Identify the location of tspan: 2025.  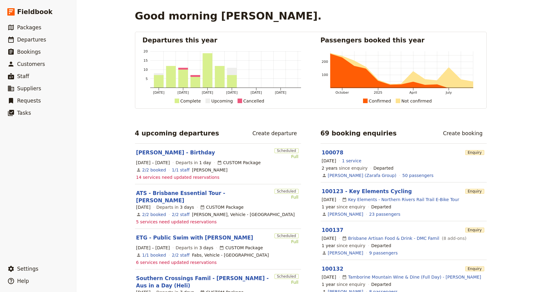
(378, 92).